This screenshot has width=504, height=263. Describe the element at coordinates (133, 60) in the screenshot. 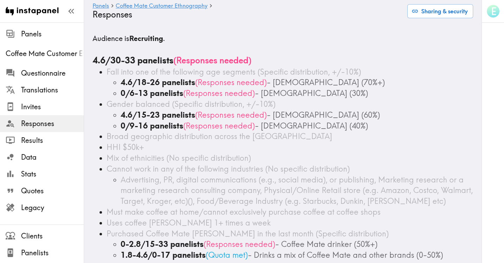

I see `b: 4.6/30-33 panelists` at that location.